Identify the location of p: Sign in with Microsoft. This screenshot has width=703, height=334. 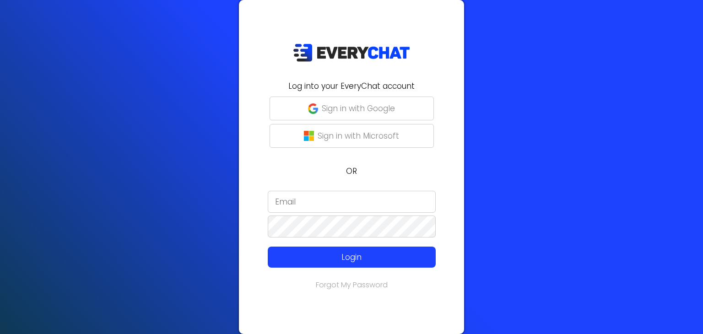
(358, 136).